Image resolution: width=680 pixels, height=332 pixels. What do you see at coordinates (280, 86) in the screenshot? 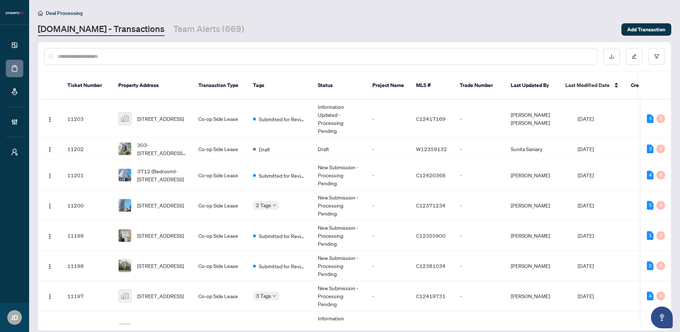
I see `th: Tags` at bounding box center [280, 86].